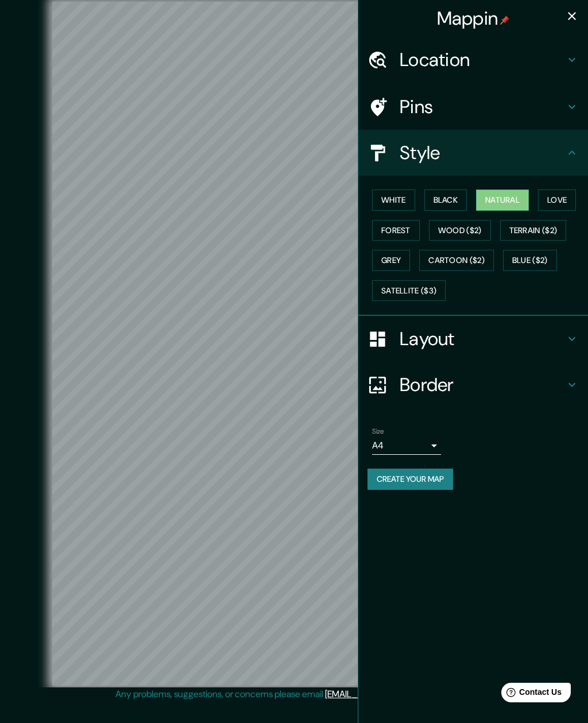 The image size is (588, 723). Describe the element at coordinates (556, 200) in the screenshot. I see `button: Love` at that location.